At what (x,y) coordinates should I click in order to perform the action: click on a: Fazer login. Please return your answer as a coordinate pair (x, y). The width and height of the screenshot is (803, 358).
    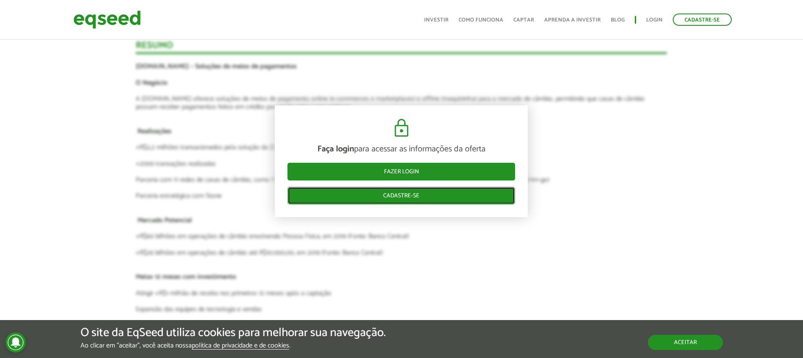
    Looking at the image, I should click on (401, 172).